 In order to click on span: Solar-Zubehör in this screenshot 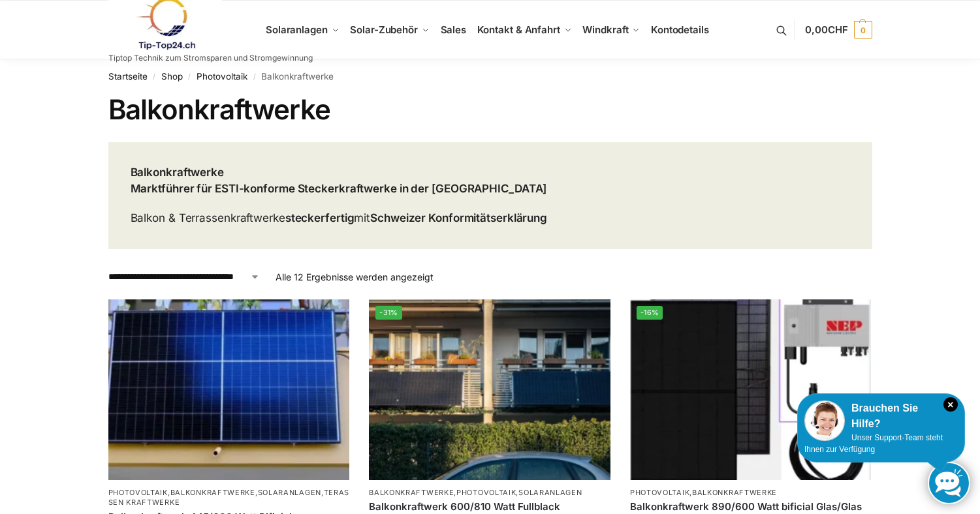, I will do `click(384, 29)`.